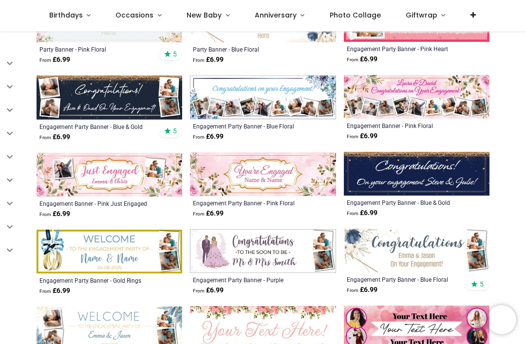 Image resolution: width=526 pixels, height=344 pixels. Describe the element at coordinates (66, 15) in the screenshot. I see `span: Birthdays` at that location.